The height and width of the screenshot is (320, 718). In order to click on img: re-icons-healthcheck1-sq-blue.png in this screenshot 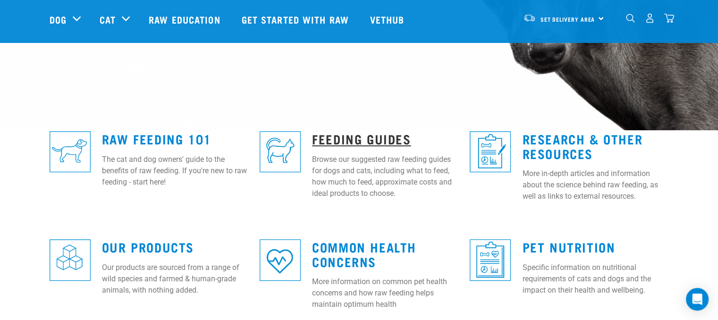, I will do `click(490, 152)`.